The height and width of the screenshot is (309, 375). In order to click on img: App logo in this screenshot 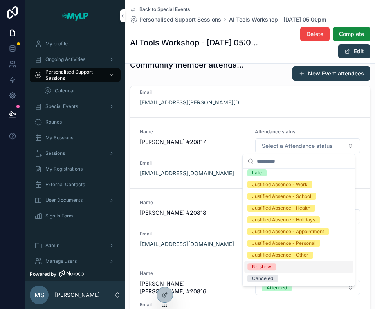, I will do `click(75, 16)`.